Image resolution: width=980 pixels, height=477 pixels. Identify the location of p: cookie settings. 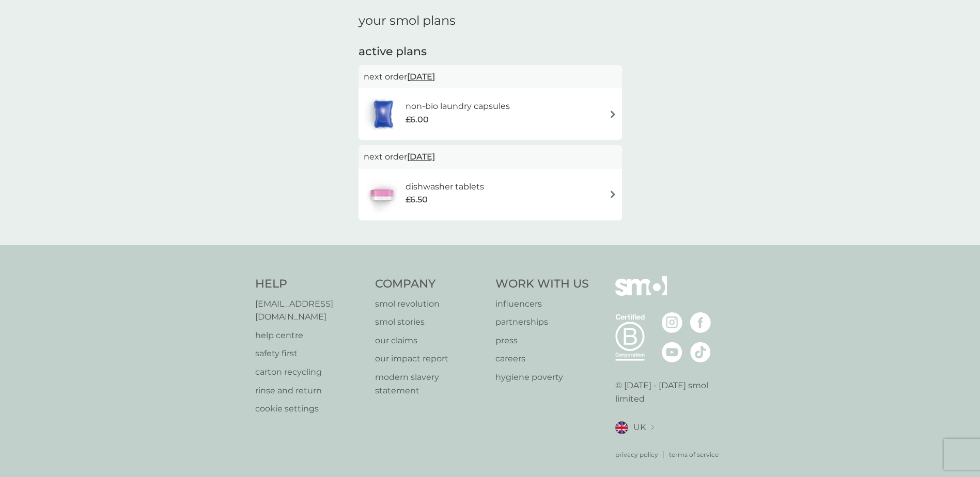
(310, 409).